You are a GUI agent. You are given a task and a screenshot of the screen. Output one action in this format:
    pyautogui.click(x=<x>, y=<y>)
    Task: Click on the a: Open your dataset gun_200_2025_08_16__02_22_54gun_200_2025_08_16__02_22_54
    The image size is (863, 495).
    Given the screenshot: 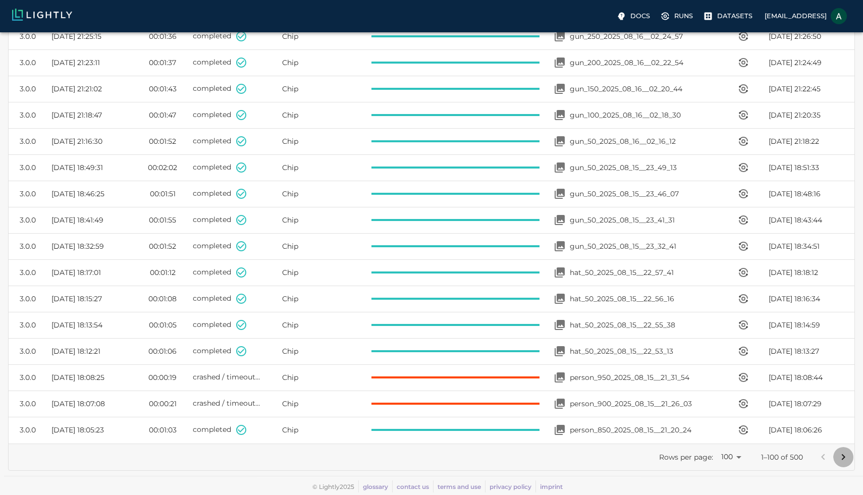 What is the action you would take?
    pyautogui.click(x=616, y=63)
    